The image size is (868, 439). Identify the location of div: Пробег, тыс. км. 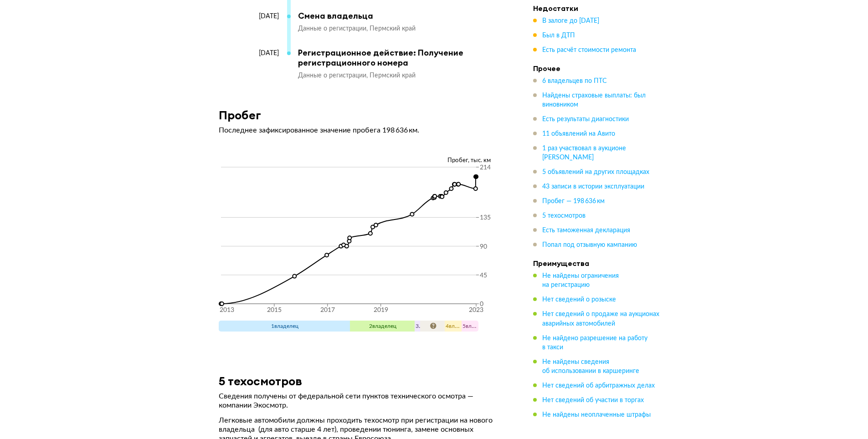
(363, 161).